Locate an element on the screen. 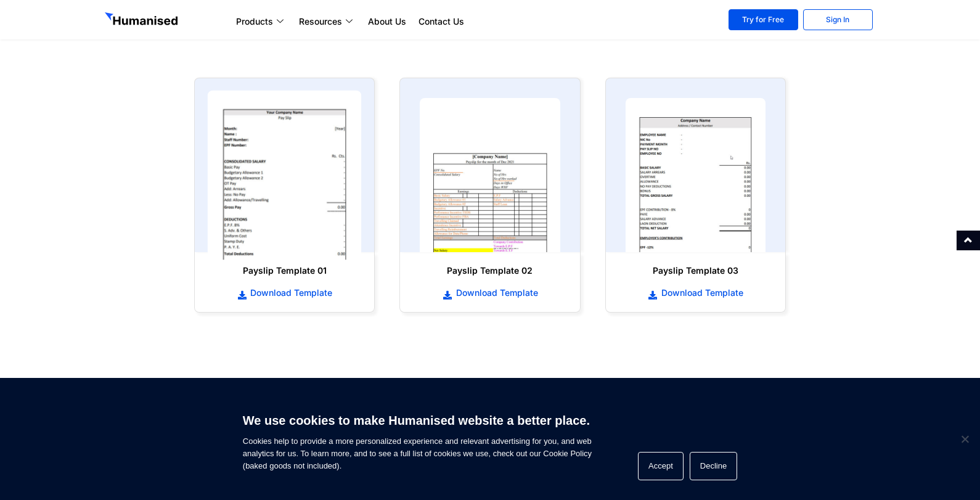 Image resolution: width=980 pixels, height=500 pixels. button: Decline is located at coordinates (714, 466).